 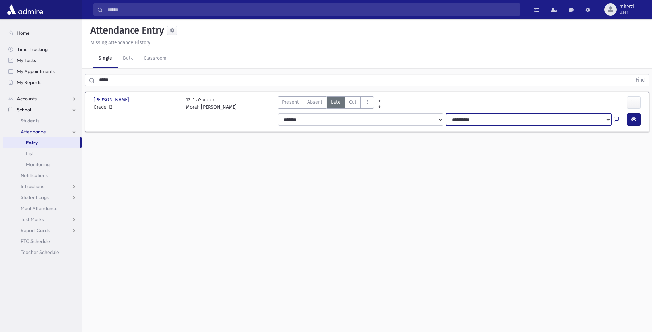 I want to click on a: Students, so click(x=42, y=121).